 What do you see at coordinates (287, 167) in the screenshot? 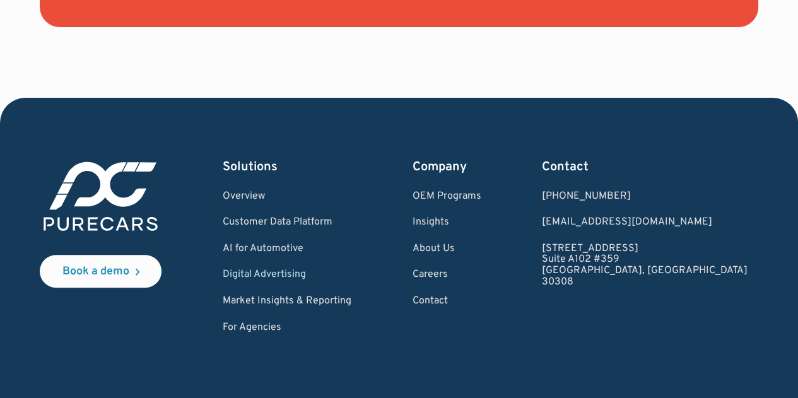
I see `div: Solutions` at bounding box center [287, 167].